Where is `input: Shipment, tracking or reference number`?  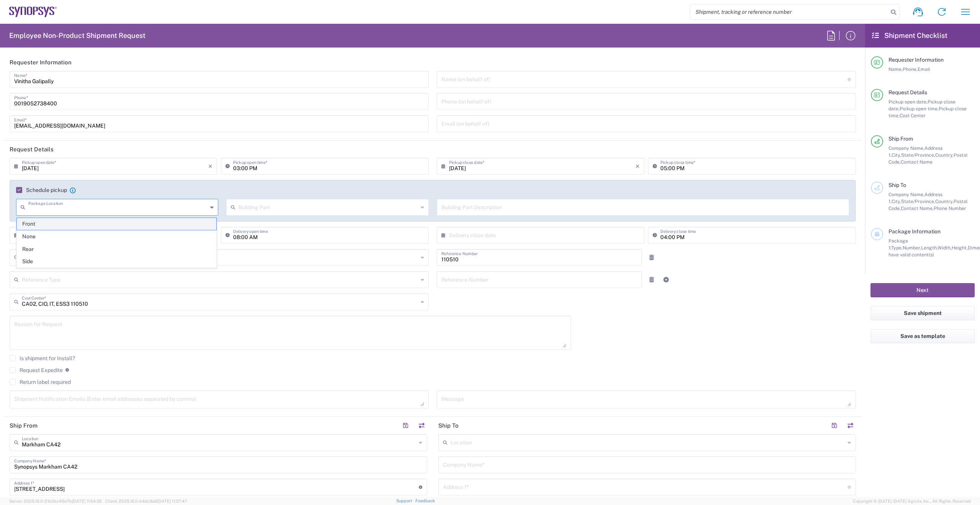 input: Shipment, tracking or reference number is located at coordinates (789, 12).